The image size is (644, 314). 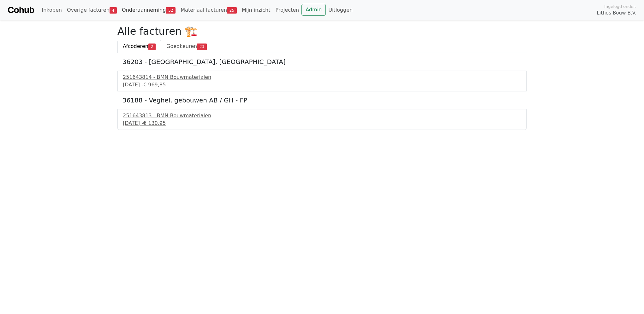 I want to click on div: 251643813 - BMN Bouwmaterialen, so click(x=322, y=115).